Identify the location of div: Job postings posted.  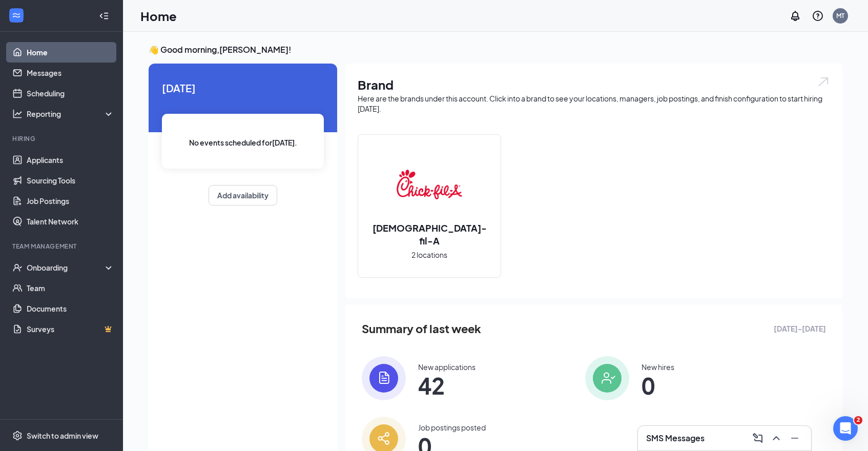
(452, 428).